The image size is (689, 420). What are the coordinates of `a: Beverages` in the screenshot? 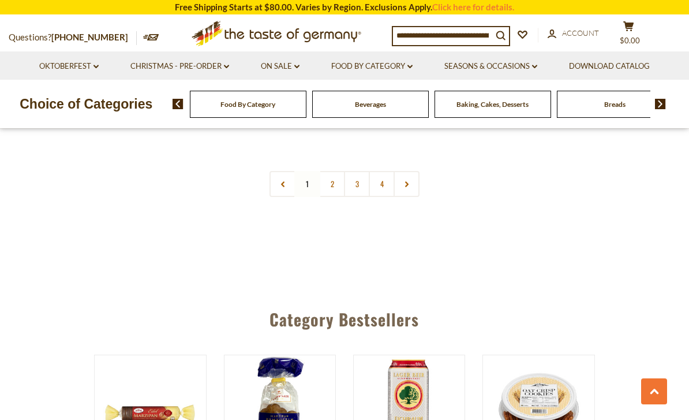 It's located at (371, 104).